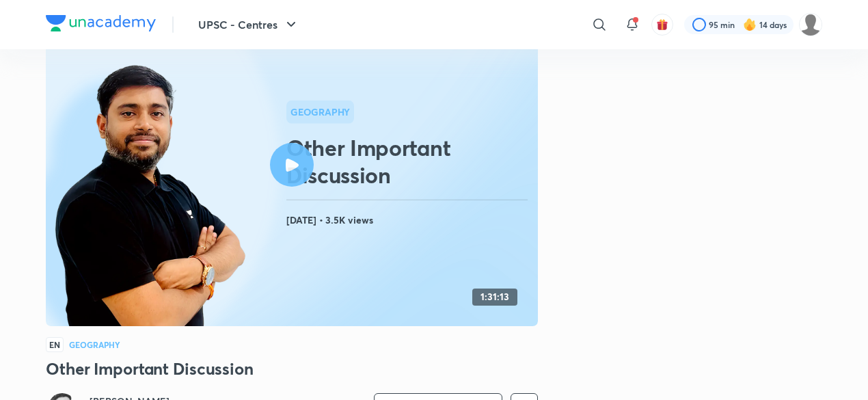 The image size is (868, 400). What do you see at coordinates (750, 25) in the screenshot?
I see `img: streak` at bounding box center [750, 25].